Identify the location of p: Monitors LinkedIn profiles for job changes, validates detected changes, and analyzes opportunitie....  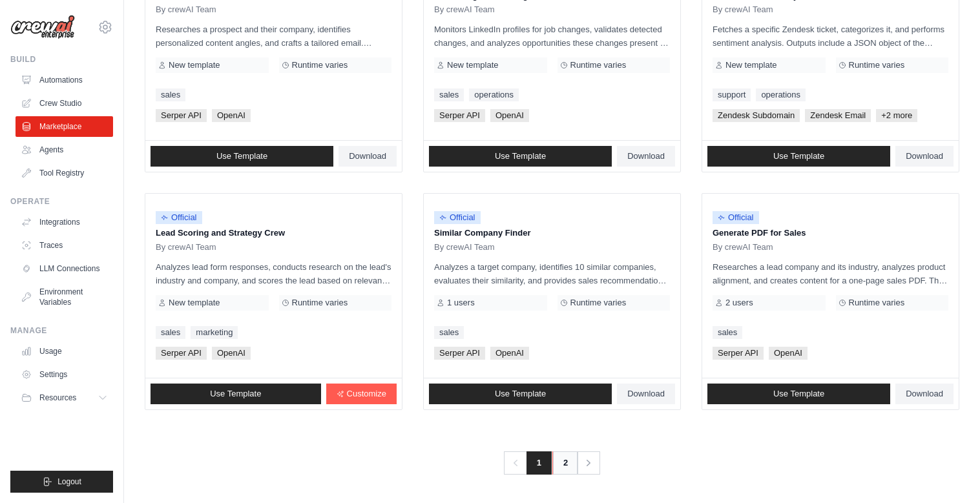
(552, 36).